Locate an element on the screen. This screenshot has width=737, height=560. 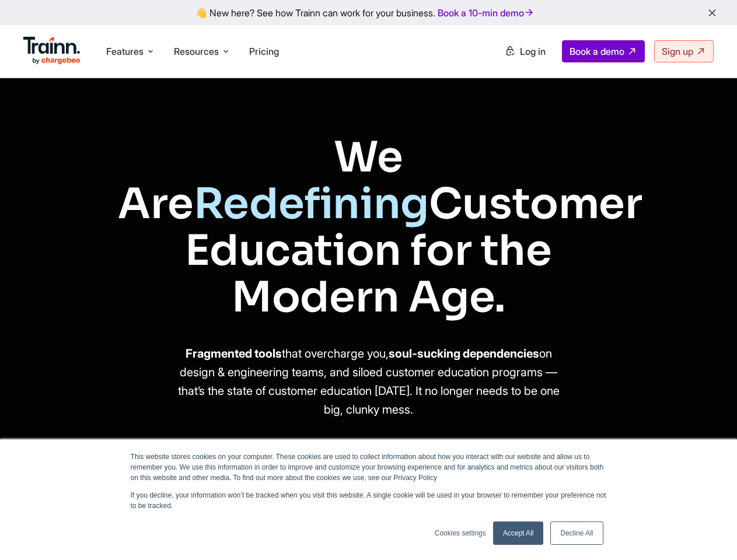
img: Trainn Logo is located at coordinates (52, 51).